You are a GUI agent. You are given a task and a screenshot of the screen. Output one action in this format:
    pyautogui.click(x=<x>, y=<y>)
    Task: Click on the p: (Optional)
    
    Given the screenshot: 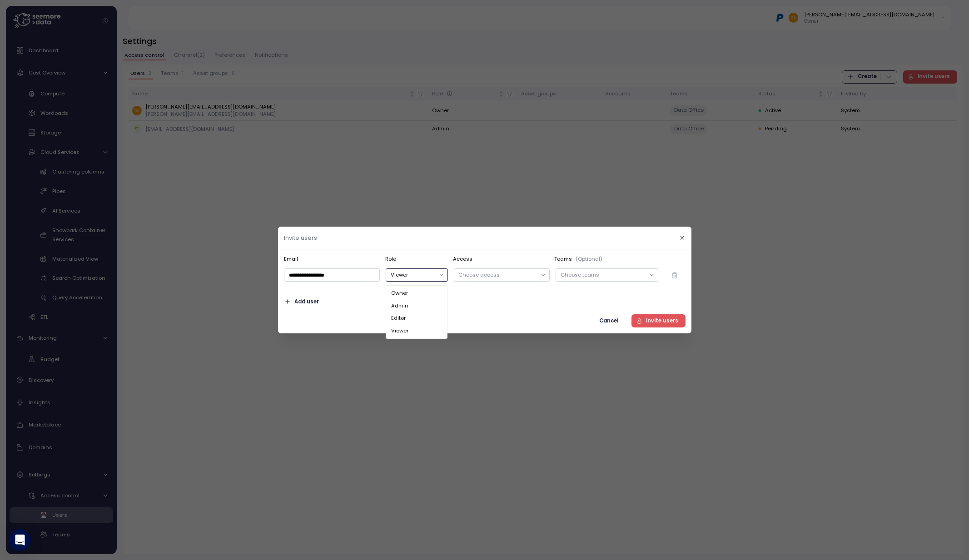 What is the action you would take?
    pyautogui.click(x=589, y=259)
    